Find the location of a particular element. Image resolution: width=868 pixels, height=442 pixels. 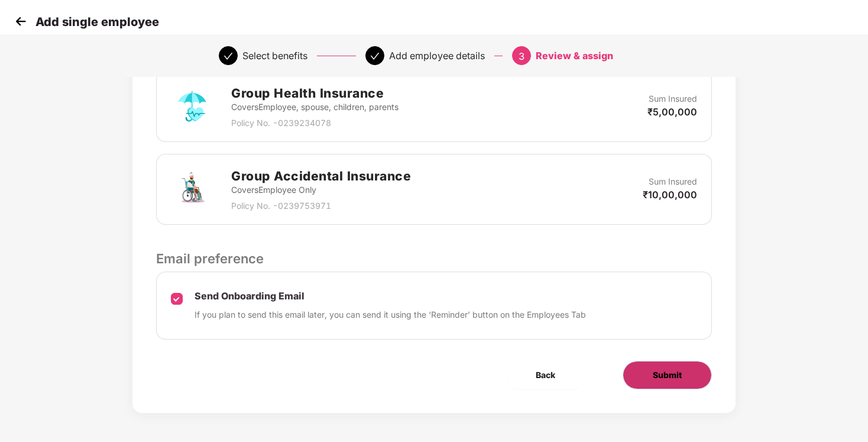

p: Email preference is located at coordinates (433, 258).